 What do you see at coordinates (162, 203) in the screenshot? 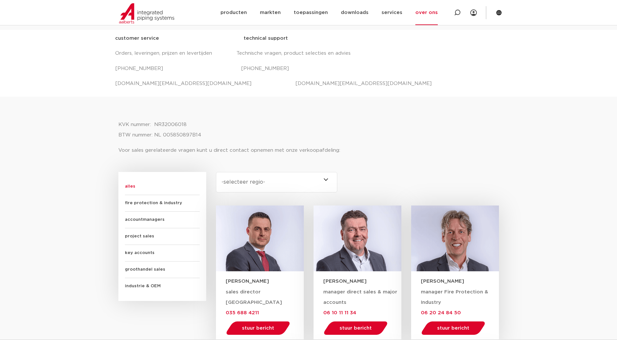
I see `span: fire protection & industry` at bounding box center [162, 203].